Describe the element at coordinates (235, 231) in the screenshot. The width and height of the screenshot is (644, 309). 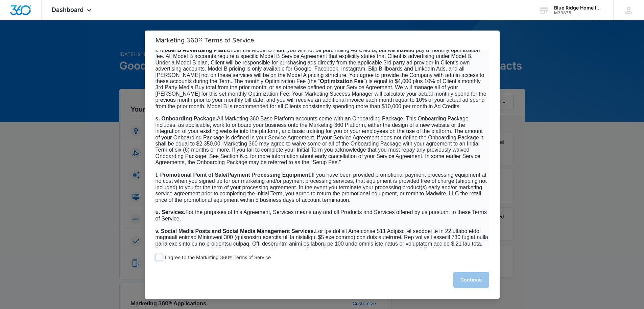
I see `span: v. Social Media Posts and Social Media Management Services.` at that location.